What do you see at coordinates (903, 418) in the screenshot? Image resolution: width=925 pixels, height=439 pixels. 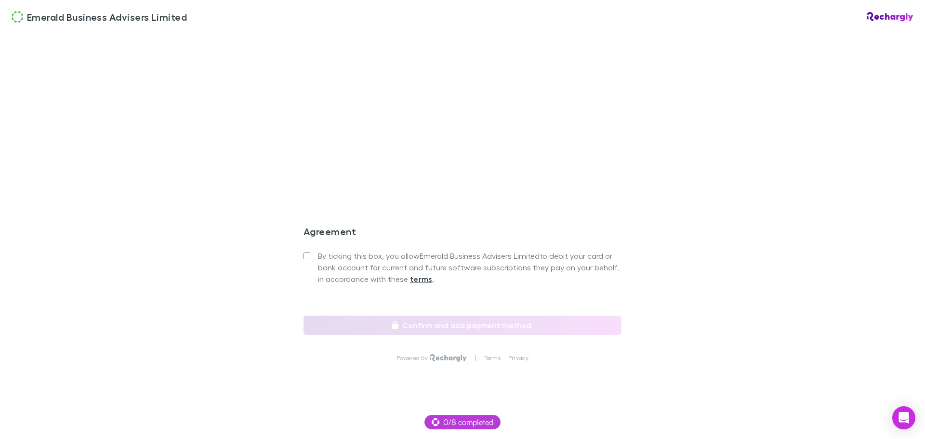 I see `div: Open Intercom Messenger` at bounding box center [903, 418].